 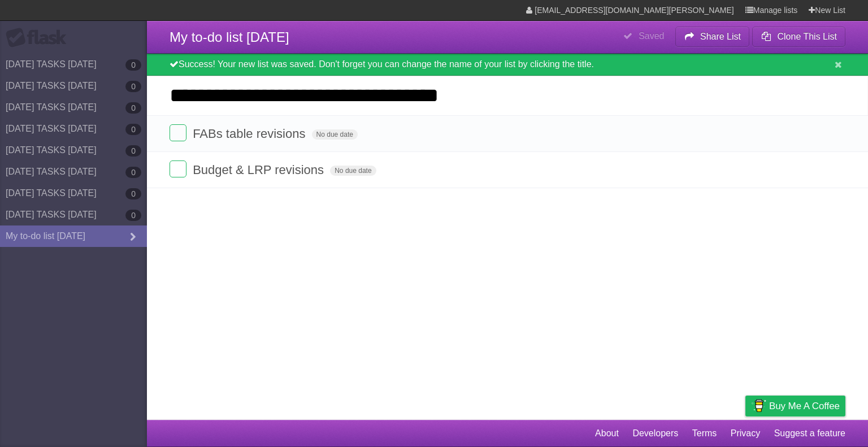 What do you see at coordinates (804, 405) in the screenshot?
I see `span: Buy me a coffee` at bounding box center [804, 405].